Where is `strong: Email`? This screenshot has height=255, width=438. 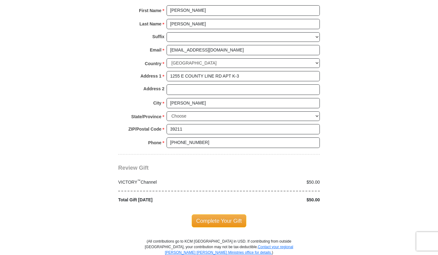
strong: Email is located at coordinates (155, 50).